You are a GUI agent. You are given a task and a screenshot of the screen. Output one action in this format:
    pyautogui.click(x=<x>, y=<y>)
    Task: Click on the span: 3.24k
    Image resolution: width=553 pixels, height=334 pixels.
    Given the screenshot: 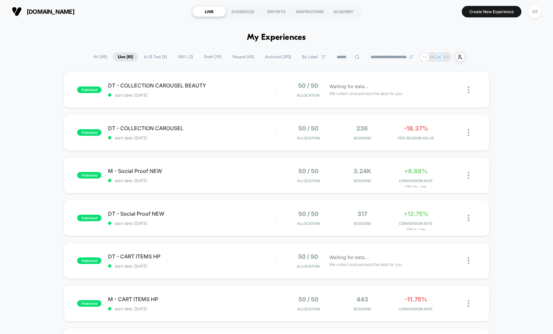 What is the action you would take?
    pyautogui.click(x=362, y=171)
    